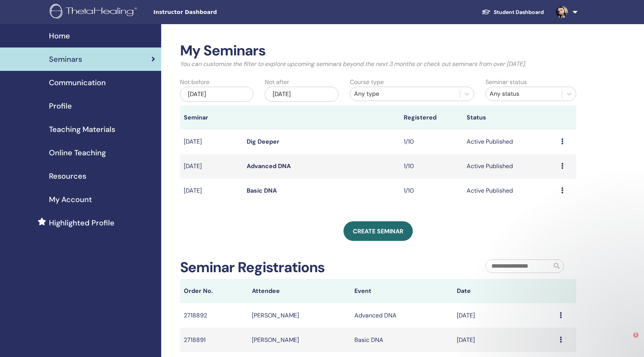 This screenshot has height=357, width=644. Describe the element at coordinates (637, 334) in the screenshot. I see `span: 1` at that location.